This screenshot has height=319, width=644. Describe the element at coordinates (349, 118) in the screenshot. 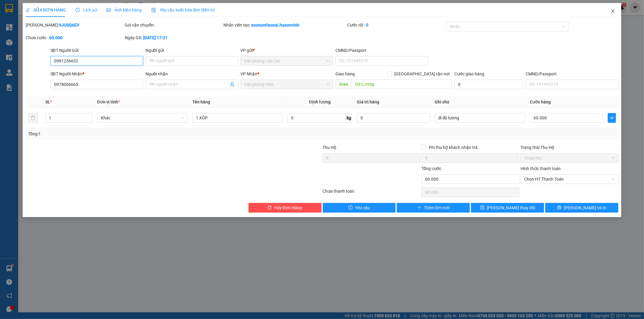

I see `span: kg` at that location.